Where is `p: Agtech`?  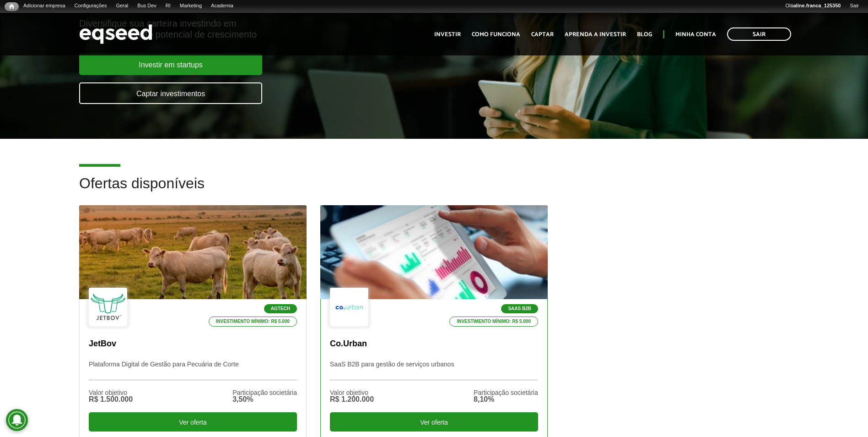
p: Agtech is located at coordinates (280, 309).